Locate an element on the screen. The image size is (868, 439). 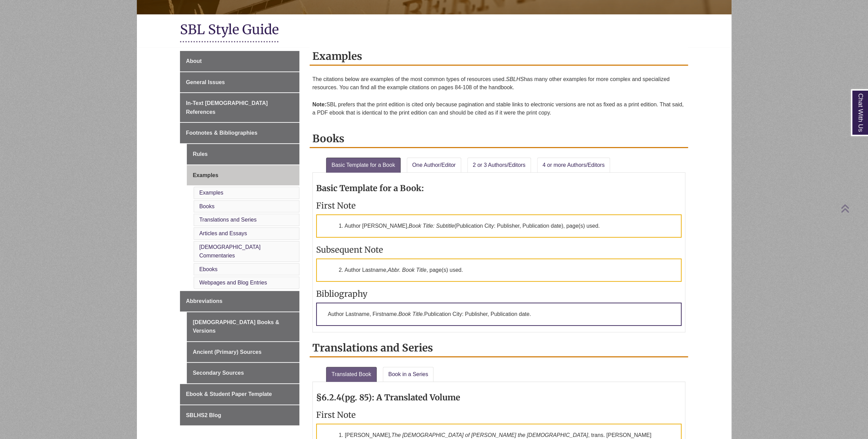
a: Ebook & Student Paper Template is located at coordinates (240, 395).